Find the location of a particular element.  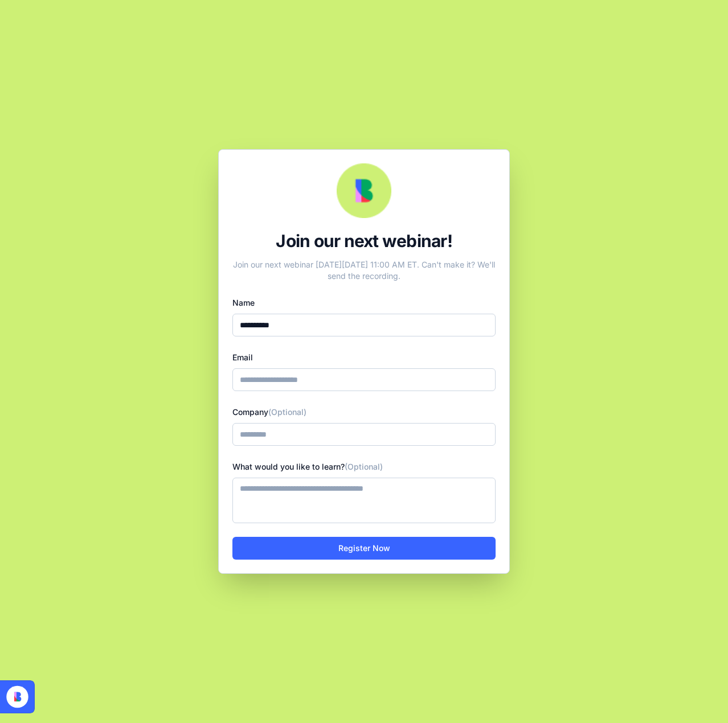

img: Webinar Logo is located at coordinates (364, 191).